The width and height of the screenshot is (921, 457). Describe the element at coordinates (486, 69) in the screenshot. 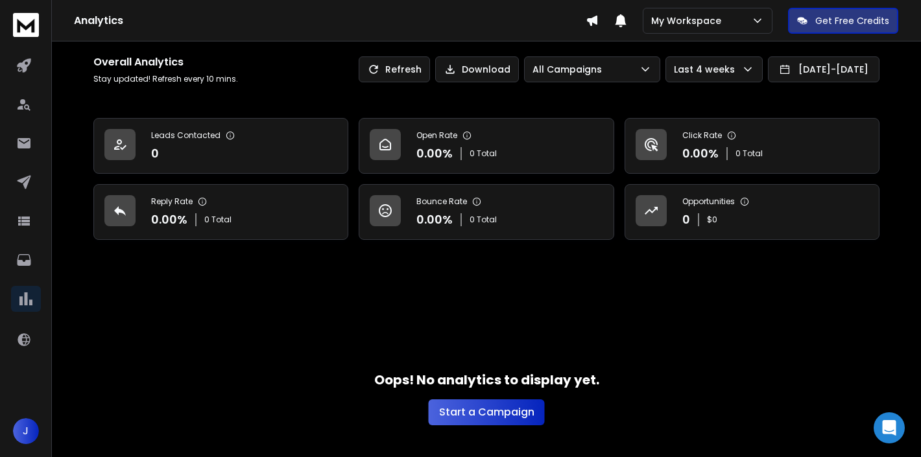

I see `p: Download` at that location.